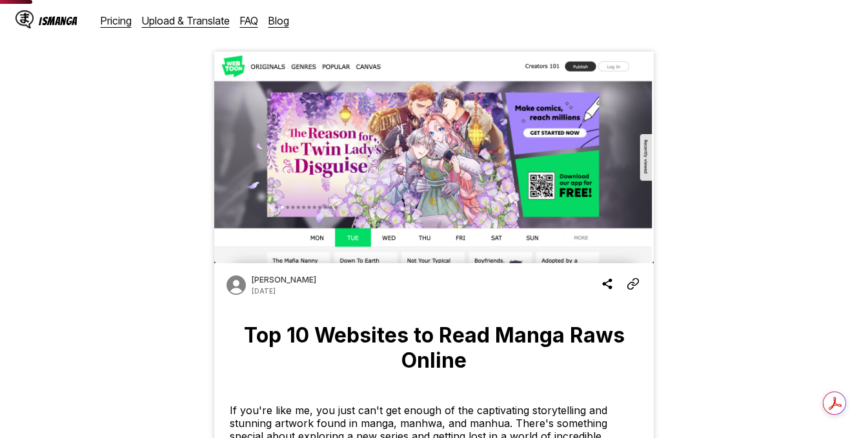 This screenshot has width=868, height=438. Describe the element at coordinates (58, 21) in the screenshot. I see `a: IsManga LogoIsManga` at that location.